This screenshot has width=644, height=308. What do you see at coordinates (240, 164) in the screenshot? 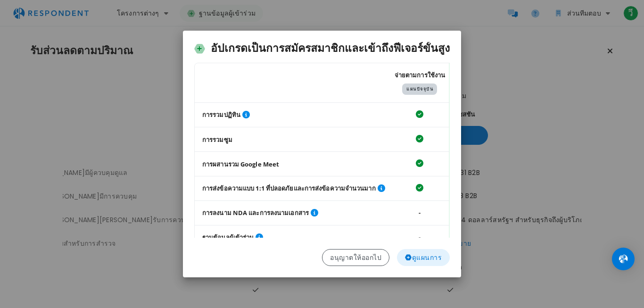
I see `font: การผสานรวม Google Meet` at bounding box center [240, 164].